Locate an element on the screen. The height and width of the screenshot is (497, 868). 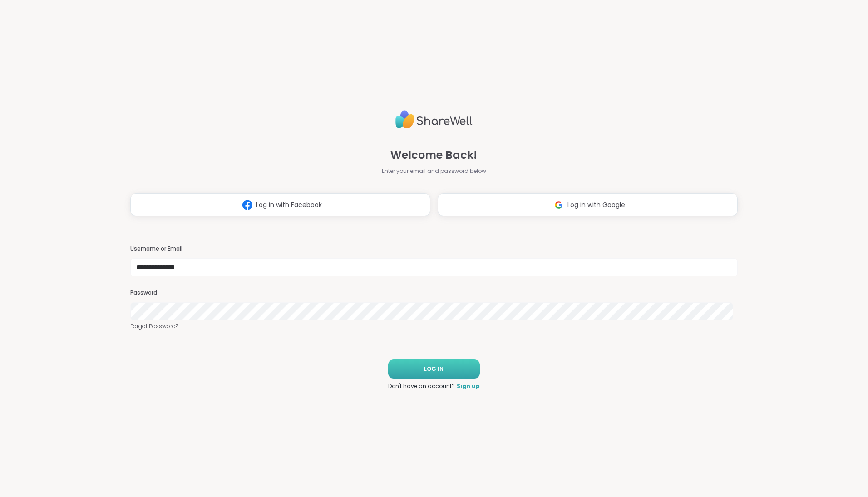
span: LOG IN is located at coordinates (433, 369).